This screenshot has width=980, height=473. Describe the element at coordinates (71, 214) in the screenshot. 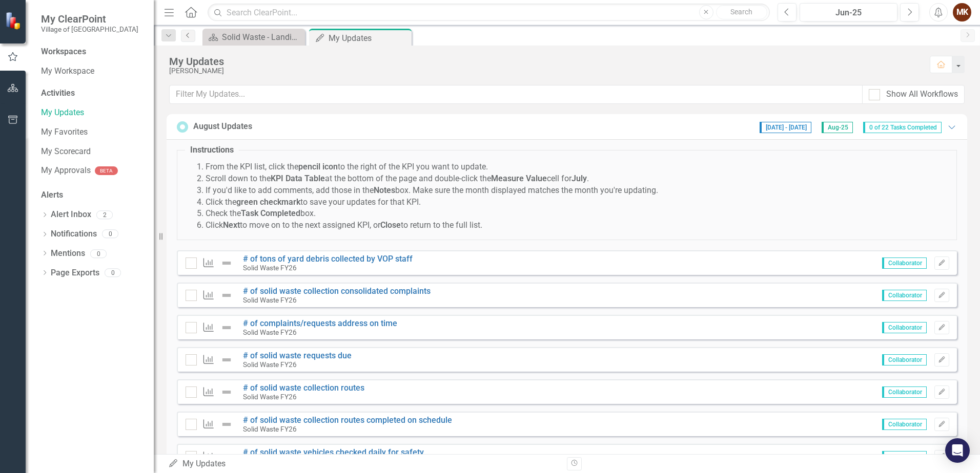

I see `a: Alert Inbox` at that location.